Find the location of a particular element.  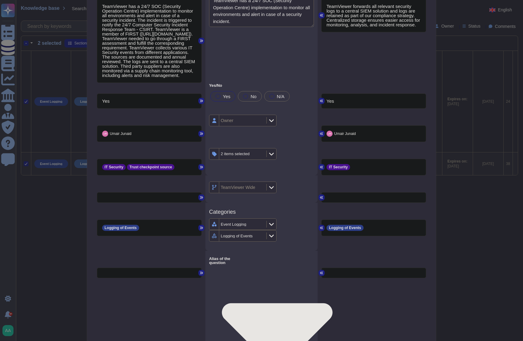

h3: Categories is located at coordinates (261, 214).